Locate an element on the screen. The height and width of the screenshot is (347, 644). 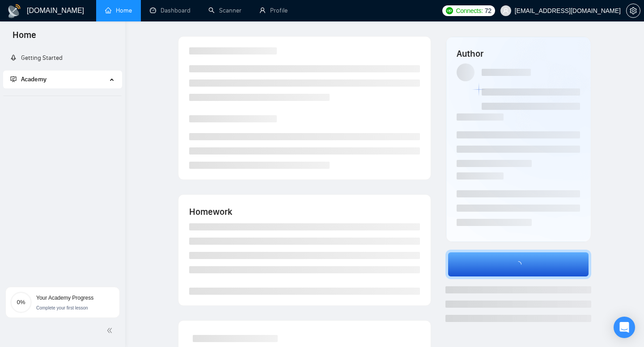
a: searchScanner is located at coordinates (225, 10).